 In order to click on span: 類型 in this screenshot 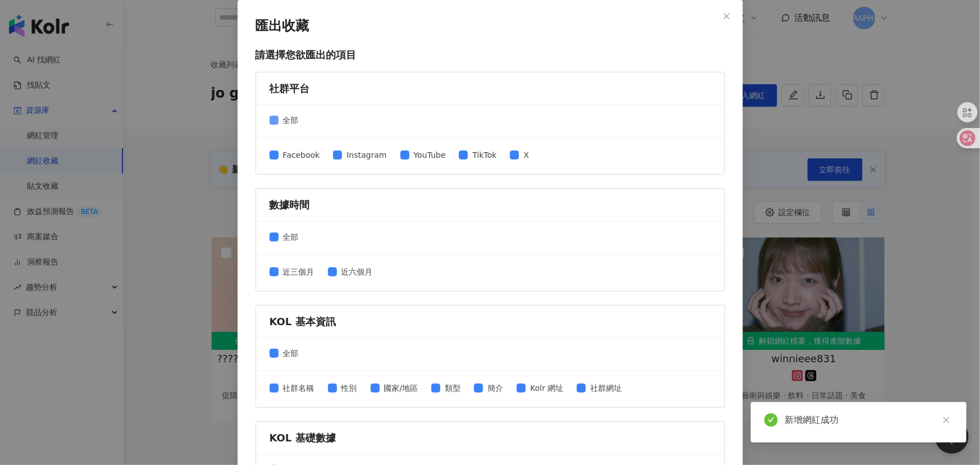, I will do `click(453, 388)`.